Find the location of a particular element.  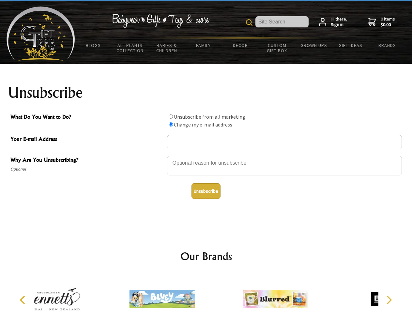

button: Next is located at coordinates (389, 300).